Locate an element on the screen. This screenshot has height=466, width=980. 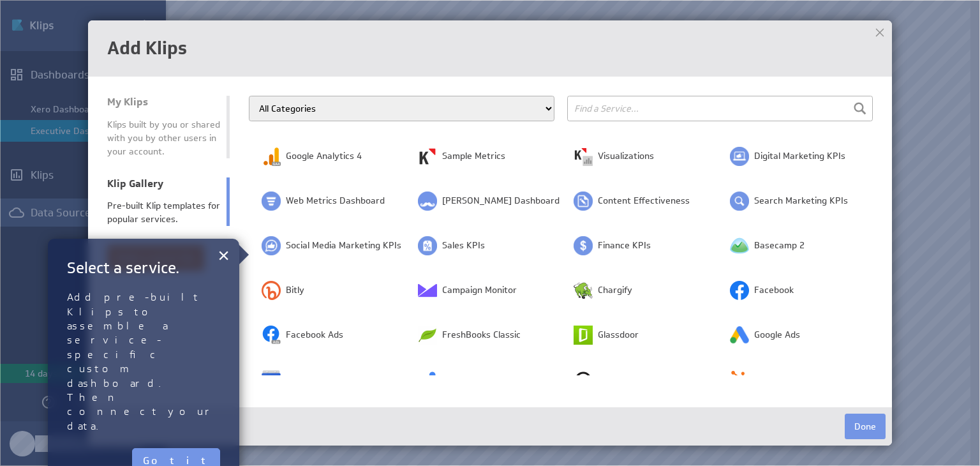
img: image6502031566950861830.png is located at coordinates (271, 157).